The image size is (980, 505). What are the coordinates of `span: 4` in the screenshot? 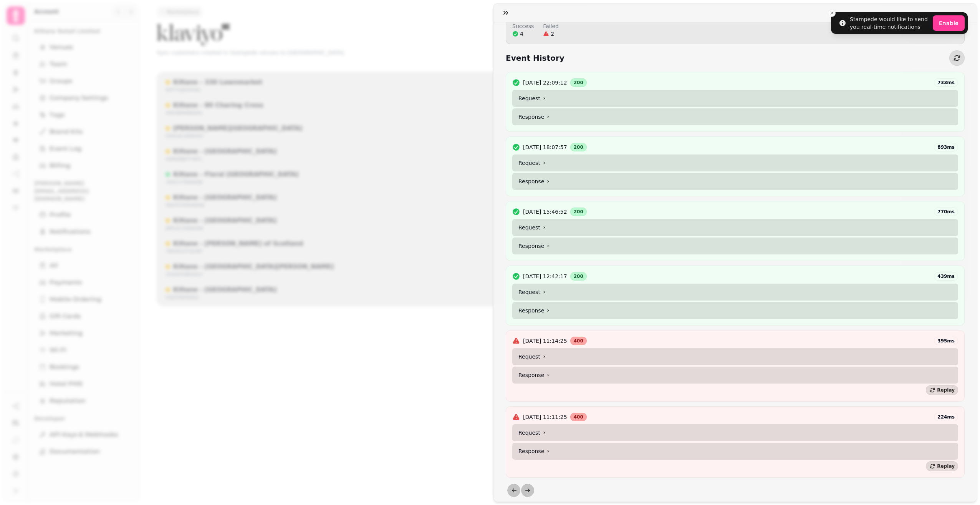 It's located at (521, 34).